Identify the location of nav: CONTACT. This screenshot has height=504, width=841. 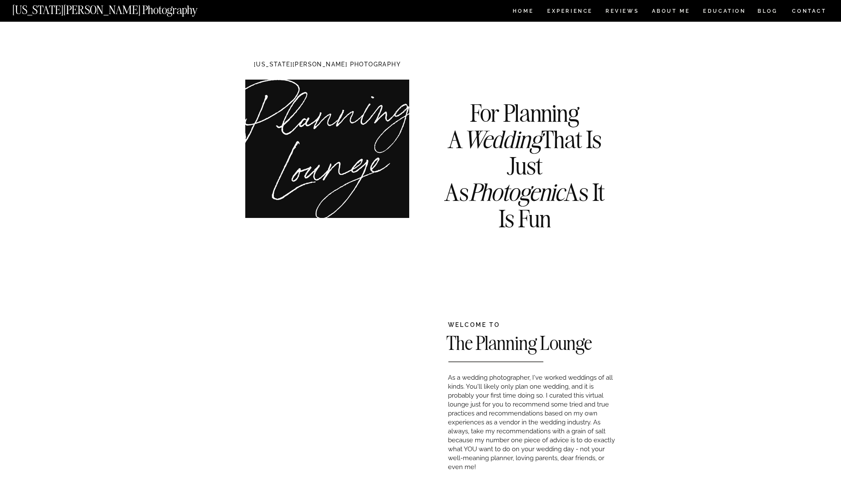
(809, 11).